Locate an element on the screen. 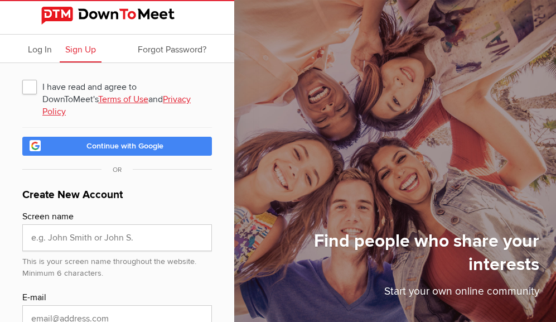 This screenshot has width=556, height=322. a: Log In is located at coordinates (40, 49).